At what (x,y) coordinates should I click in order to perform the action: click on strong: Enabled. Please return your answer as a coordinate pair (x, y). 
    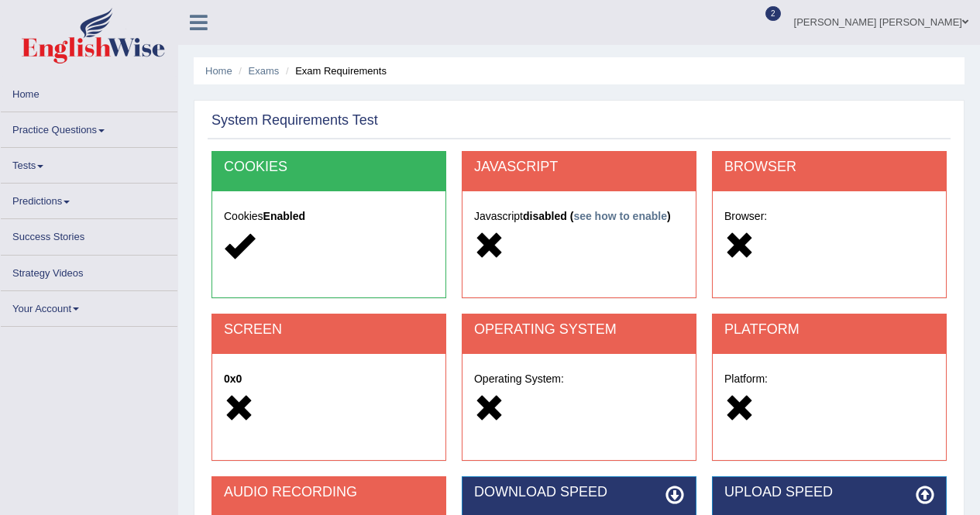
    Looking at the image, I should click on (284, 216).